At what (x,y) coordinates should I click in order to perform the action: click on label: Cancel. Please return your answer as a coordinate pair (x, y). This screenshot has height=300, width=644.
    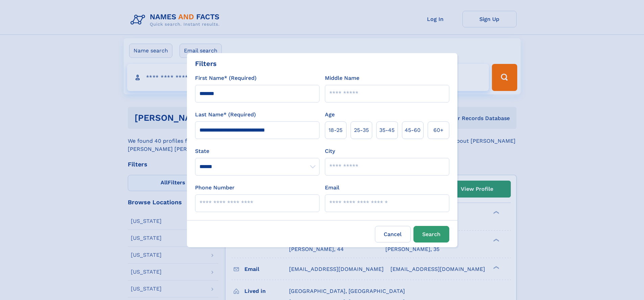
    Looking at the image, I should click on (393, 234).